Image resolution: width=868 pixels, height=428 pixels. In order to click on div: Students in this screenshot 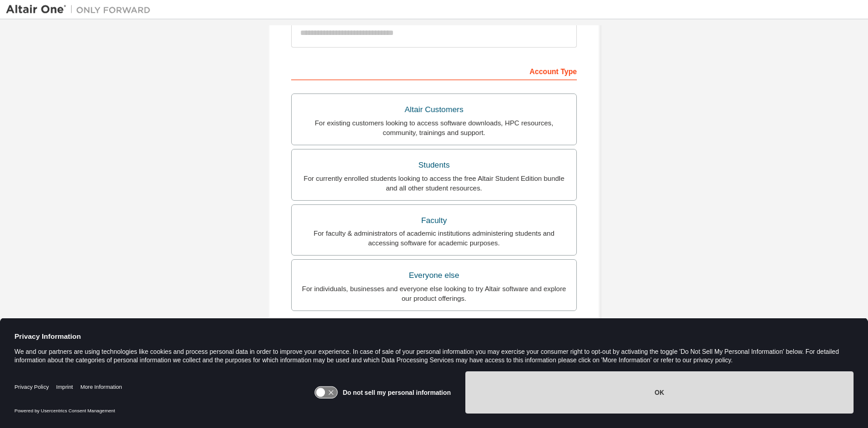, I will do `click(434, 165)`.